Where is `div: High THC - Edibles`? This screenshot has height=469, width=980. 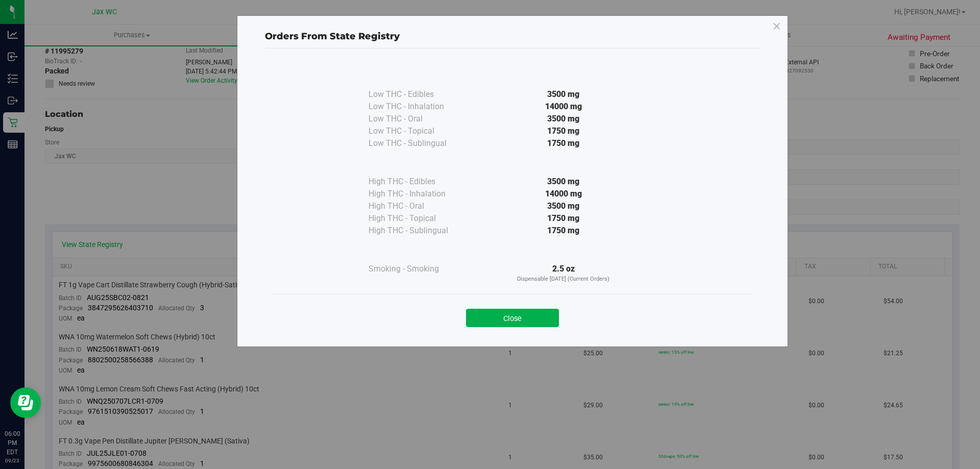 div: High THC - Edibles is located at coordinates (420, 182).